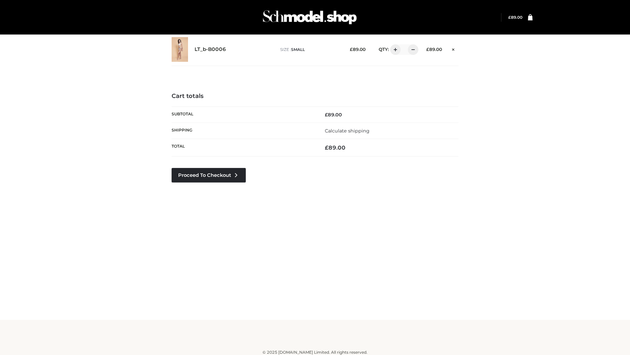  What do you see at coordinates (310, 17) in the screenshot?
I see `img: Schmodel Admin 964` at bounding box center [310, 17].